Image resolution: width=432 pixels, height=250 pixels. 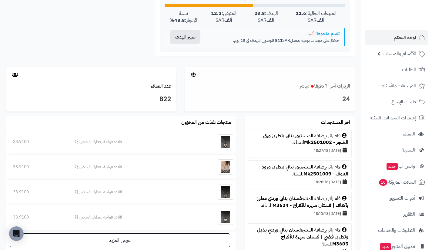 What do you see at coordinates (396, 166) in the screenshot?
I see `a: وآتس آبجديد` at bounding box center [396, 166].